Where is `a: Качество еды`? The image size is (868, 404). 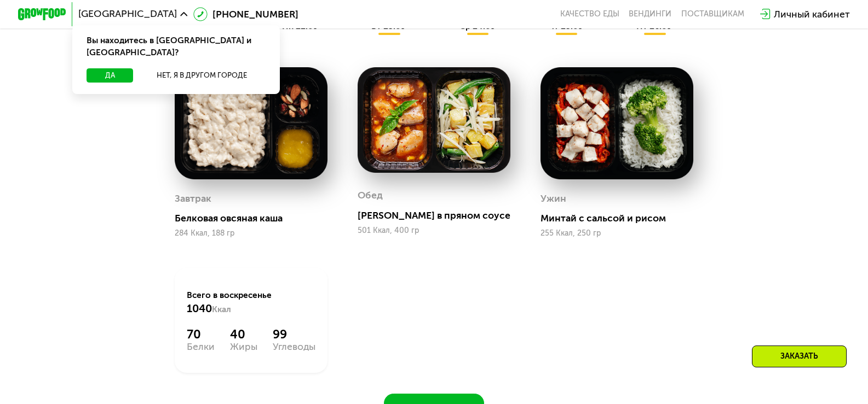 a: Качество еды is located at coordinates (589, 14).